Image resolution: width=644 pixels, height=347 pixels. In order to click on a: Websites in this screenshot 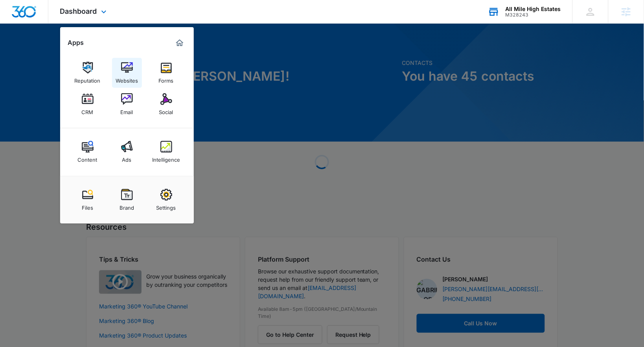, I will do `click(127, 73)`.